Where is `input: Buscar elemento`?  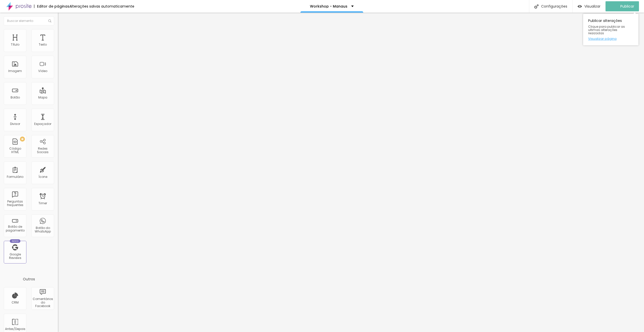
input: Buscar elemento is located at coordinates (29, 21).